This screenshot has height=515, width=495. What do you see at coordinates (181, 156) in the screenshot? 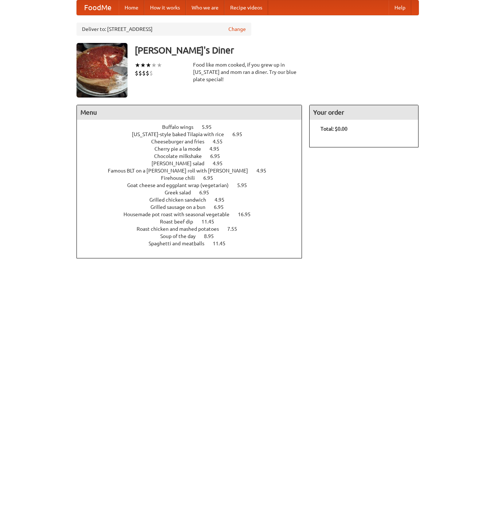
I see `span: Chocolate milkshake` at bounding box center [181, 156].